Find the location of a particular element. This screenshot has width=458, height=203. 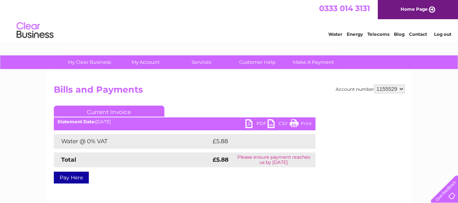

a: My Account is located at coordinates (145, 62).